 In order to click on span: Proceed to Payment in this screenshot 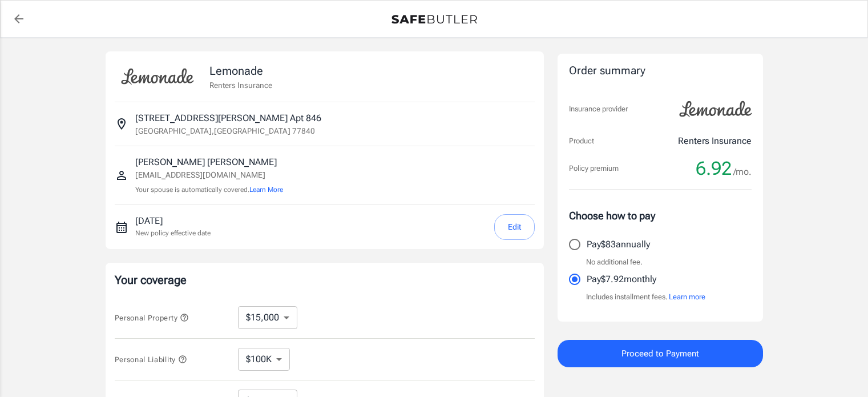, I will do `click(660, 354)`.